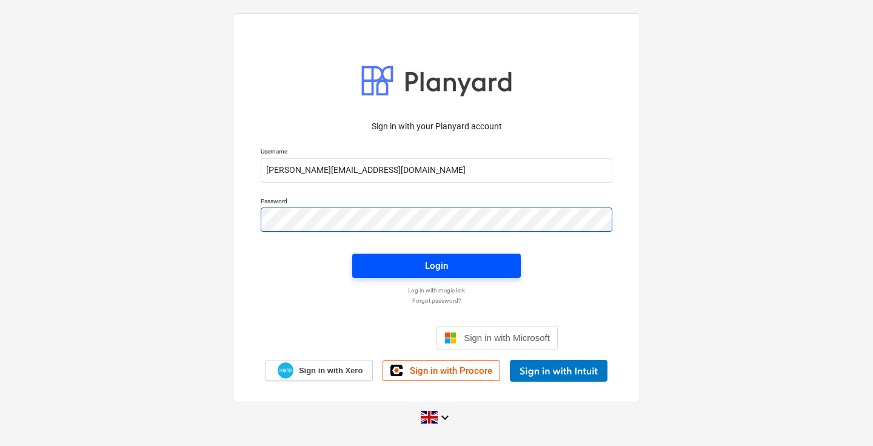 This screenshot has width=873, height=446. What do you see at coordinates (445, 417) in the screenshot?
I see `i: keyboard_arrow_down` at bounding box center [445, 417].